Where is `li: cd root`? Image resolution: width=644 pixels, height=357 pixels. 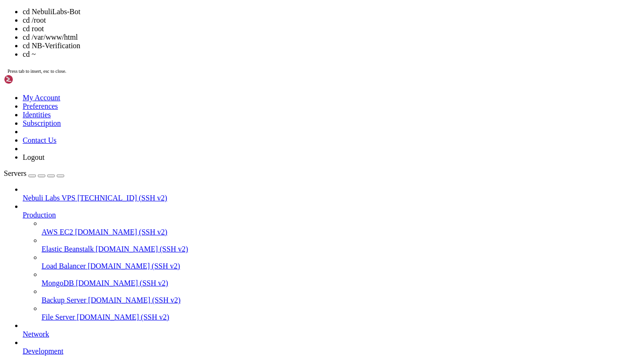
li: cd root is located at coordinates (332, 29).